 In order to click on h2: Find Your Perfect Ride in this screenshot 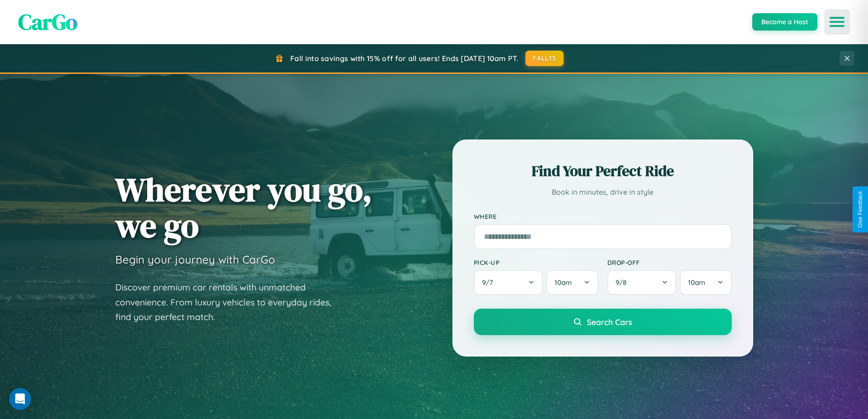, I will do `click(603, 171)`.